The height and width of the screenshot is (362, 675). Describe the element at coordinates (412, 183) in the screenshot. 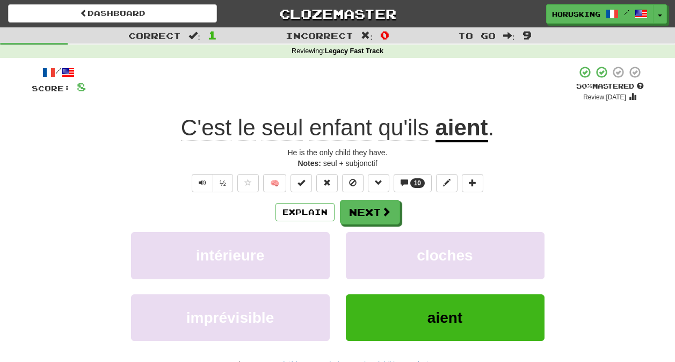

I see `button: 10` at that location.